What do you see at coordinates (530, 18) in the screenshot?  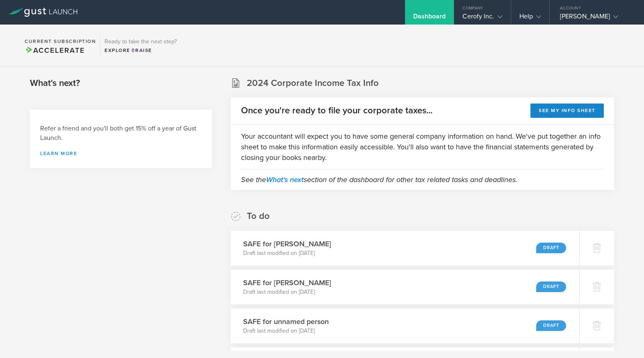 I see `div: Help` at bounding box center [530, 18].